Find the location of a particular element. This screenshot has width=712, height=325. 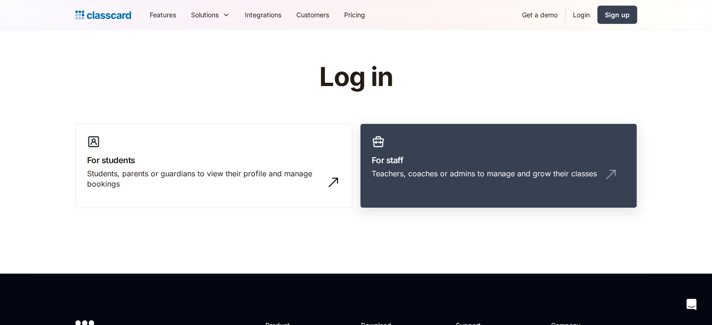

div: Sign up is located at coordinates (617, 15).